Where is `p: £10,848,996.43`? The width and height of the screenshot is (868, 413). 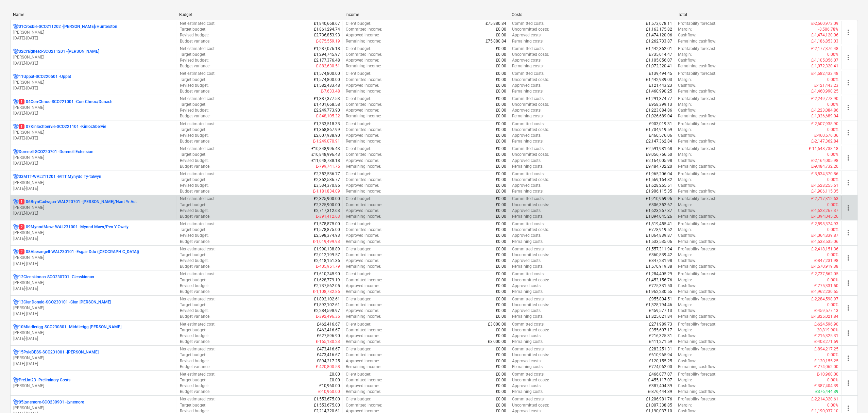
p: £10,848,996.43 is located at coordinates (326, 154).